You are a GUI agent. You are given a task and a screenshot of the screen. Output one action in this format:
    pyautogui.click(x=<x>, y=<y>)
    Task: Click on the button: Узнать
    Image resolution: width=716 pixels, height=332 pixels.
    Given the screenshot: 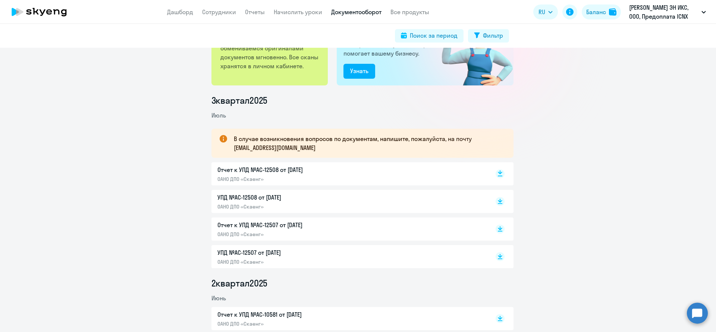 What is the action you would take?
    pyautogui.click(x=359, y=71)
    